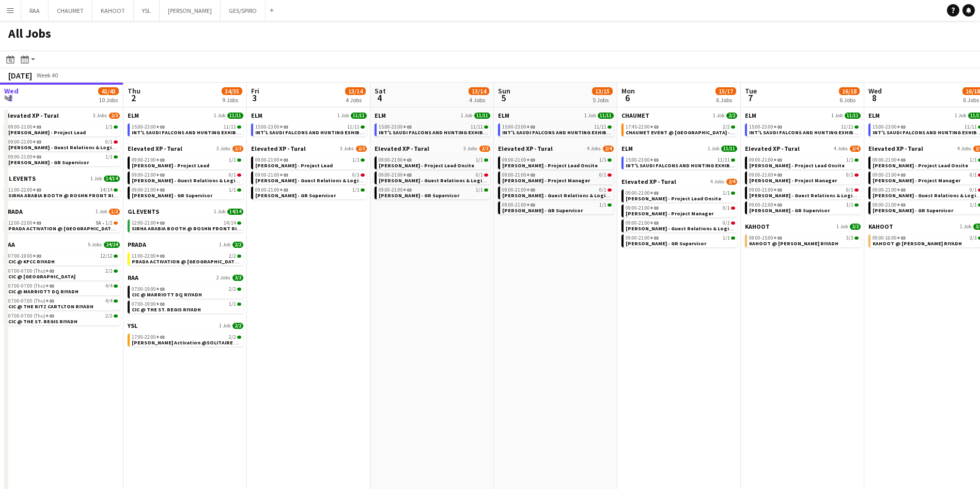 This screenshot has width=980, height=489. I want to click on a: 12:00-21:00+0314/14SIRHA ARABIA BOOTH @ ROSHN FRONT RIYADH, so click(187, 225).